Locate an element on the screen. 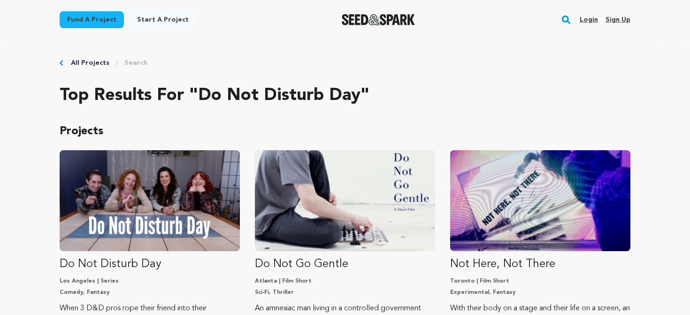  a: Fund a project is located at coordinates (92, 20).